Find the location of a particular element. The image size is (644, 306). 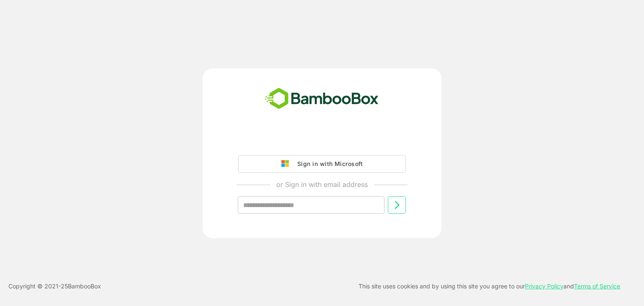

img: bamboobox is located at coordinates (321, 99).